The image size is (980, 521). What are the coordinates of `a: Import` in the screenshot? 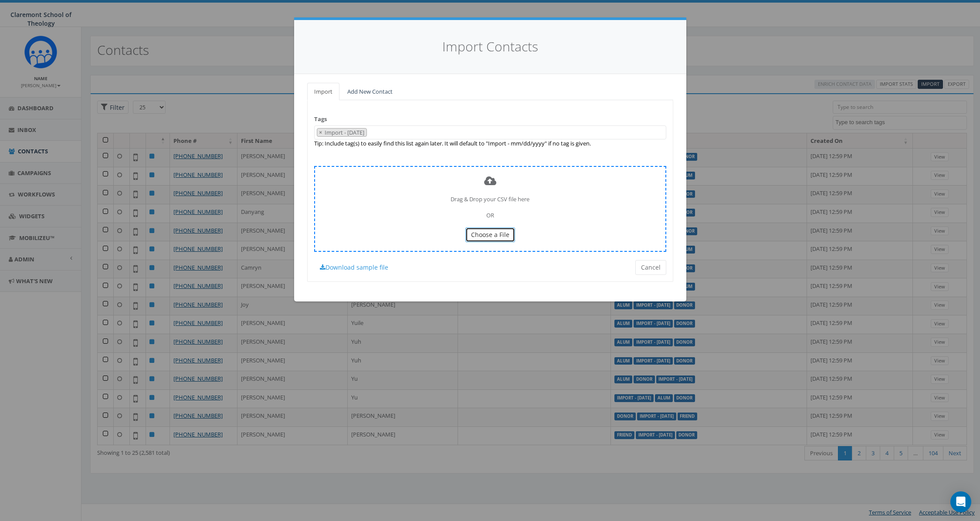 It's located at (323, 92).